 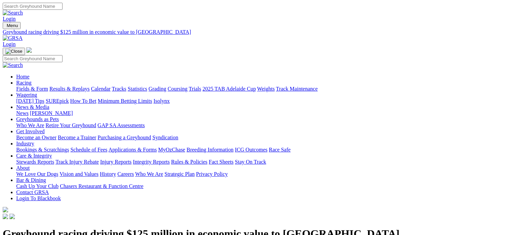 I want to click on a: Isolynx, so click(x=162, y=101).